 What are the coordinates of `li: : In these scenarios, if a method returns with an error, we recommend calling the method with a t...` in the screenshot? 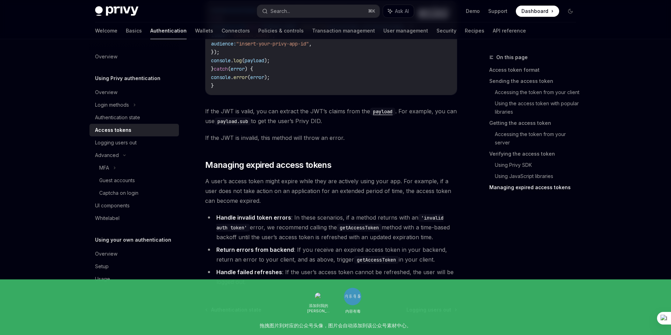 It's located at (331, 227).